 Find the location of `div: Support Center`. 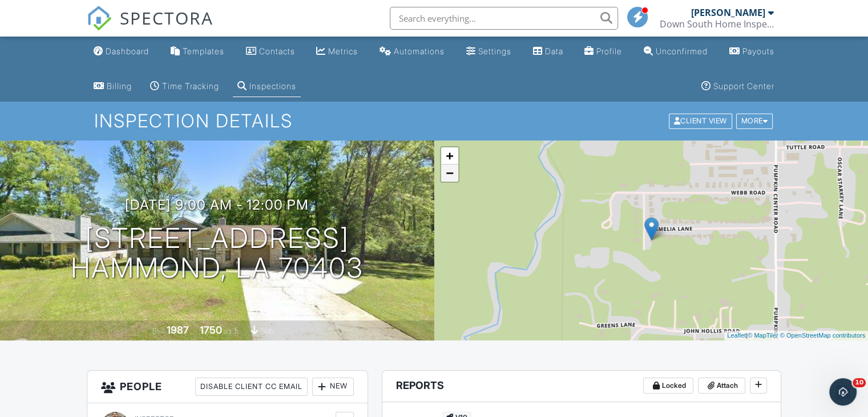

div: Support Center is located at coordinates (743, 86).